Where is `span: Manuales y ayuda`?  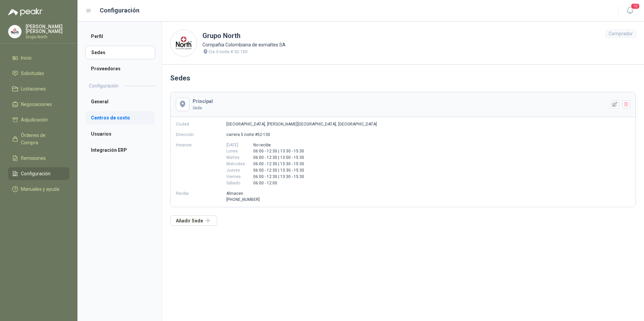
span: Manuales y ayuda is located at coordinates (40, 189).